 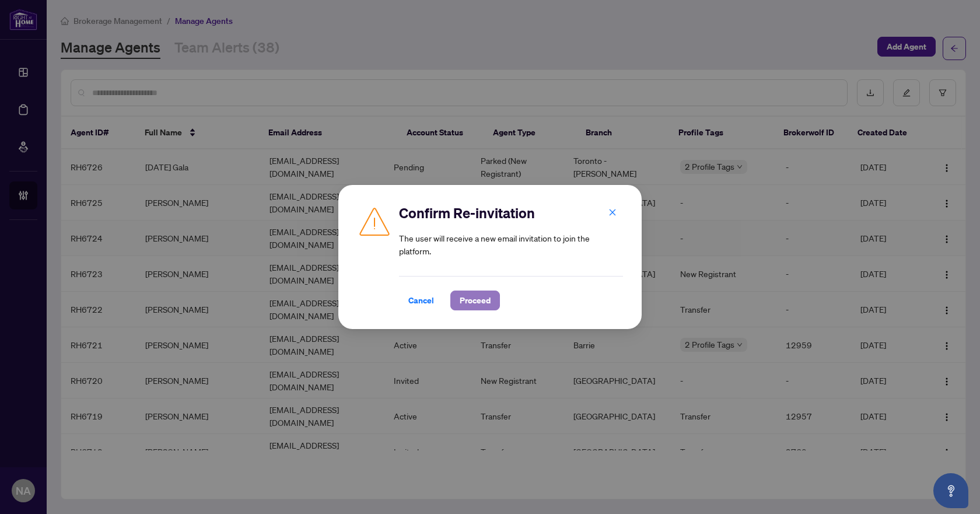 What do you see at coordinates (421, 300) in the screenshot?
I see `button: Cancel` at bounding box center [421, 300].